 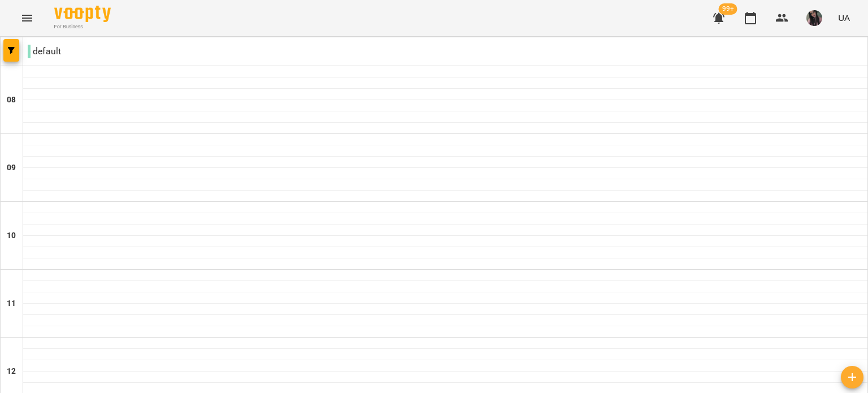 What do you see at coordinates (12, 304) in the screenshot?
I see `h6: 11` at bounding box center [12, 304].